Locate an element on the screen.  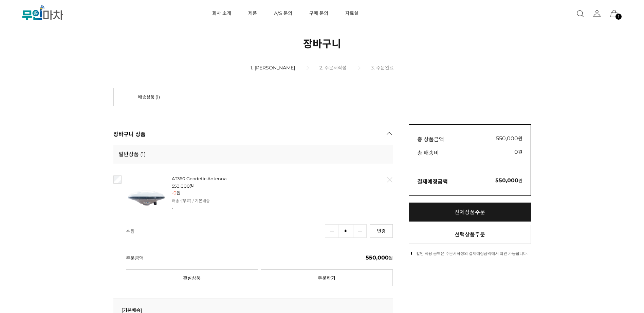
a: 선택상품주문 is located at coordinates (470, 234).